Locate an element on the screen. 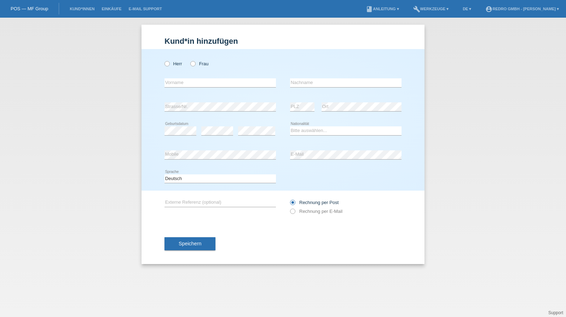  a: DE ▾ is located at coordinates (467, 9).